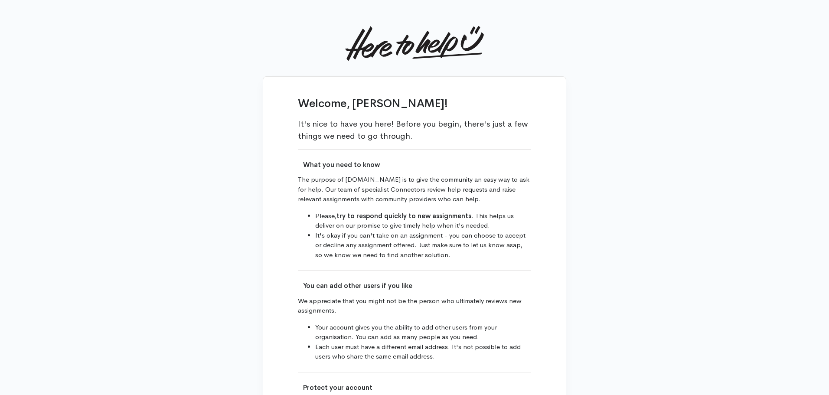  I want to click on li: It's okay if you can't take on an assignment - you can choose to accept or decline any assignment..., so click(423, 245).